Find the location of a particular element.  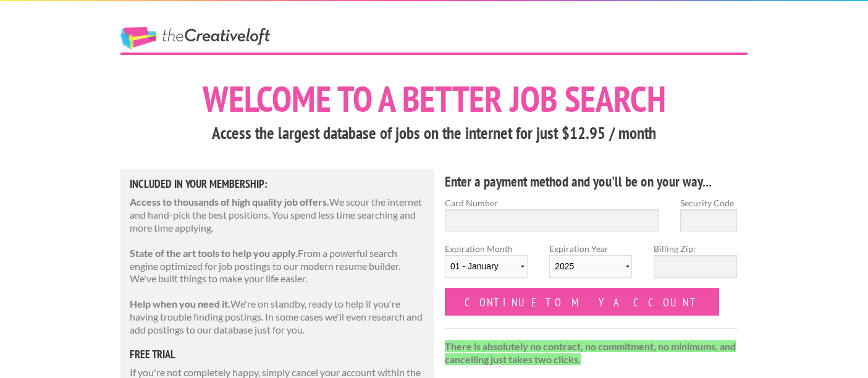

p: We scour the internet and hand-pick the best positions. You spend less time searching and more ti... is located at coordinates (277, 215).